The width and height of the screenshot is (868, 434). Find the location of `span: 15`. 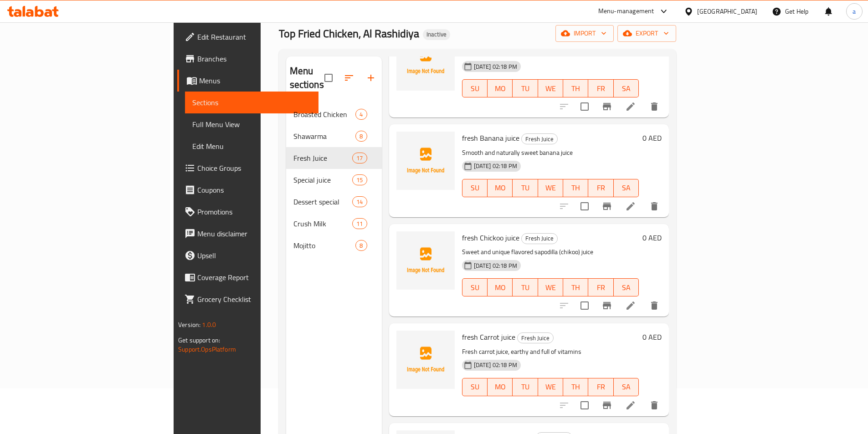

span: 15 is located at coordinates (359, 179).